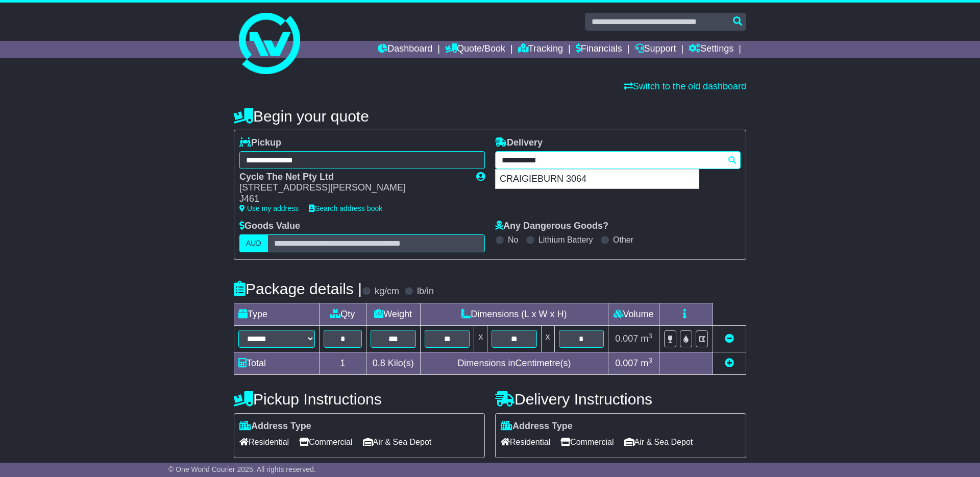  What do you see at coordinates (490, 116) in the screenshot?
I see `h4: Begin your quote` at bounding box center [490, 116].